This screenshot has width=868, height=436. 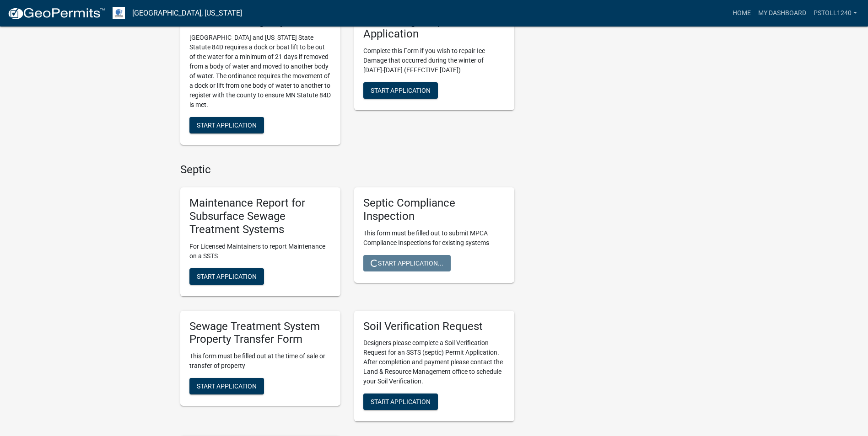 I want to click on p: Designers please complete a Soil Verification Request for an SSTS (septic) Permit Application. Af..., so click(x=434, y=363).